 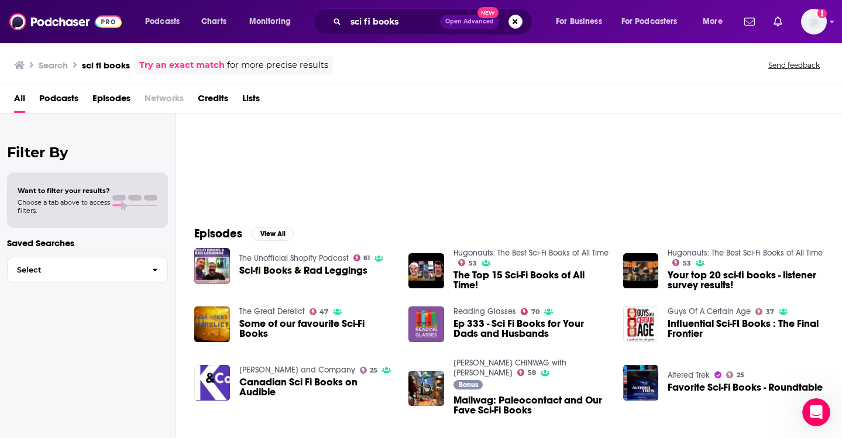 What do you see at coordinates (426, 271) in the screenshot?
I see `img: The Top 15 Sci-Fi Books of All Time!` at bounding box center [426, 271].